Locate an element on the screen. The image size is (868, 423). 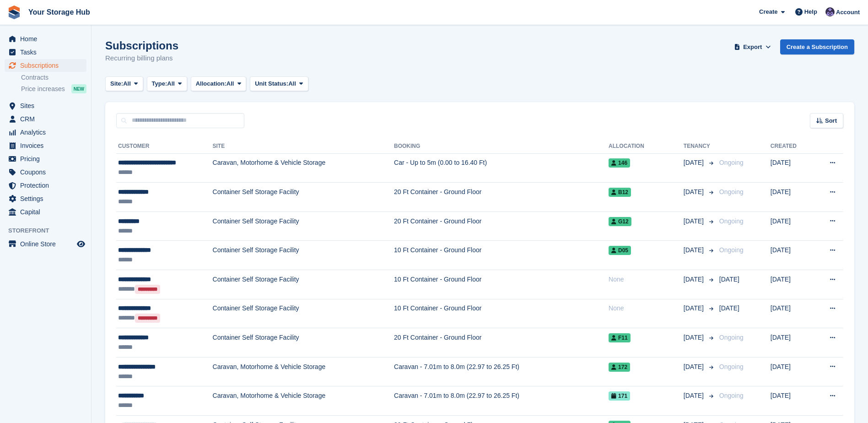
button: Type: All is located at coordinates (167, 84).